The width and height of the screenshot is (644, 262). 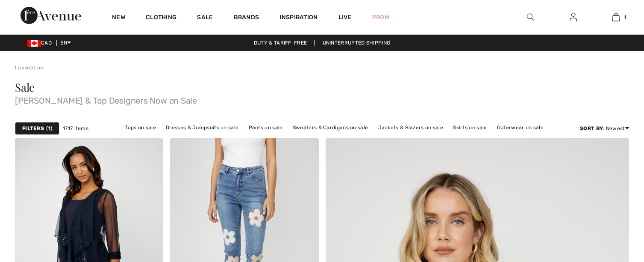 I want to click on img: 1ère Avenue, so click(x=51, y=16).